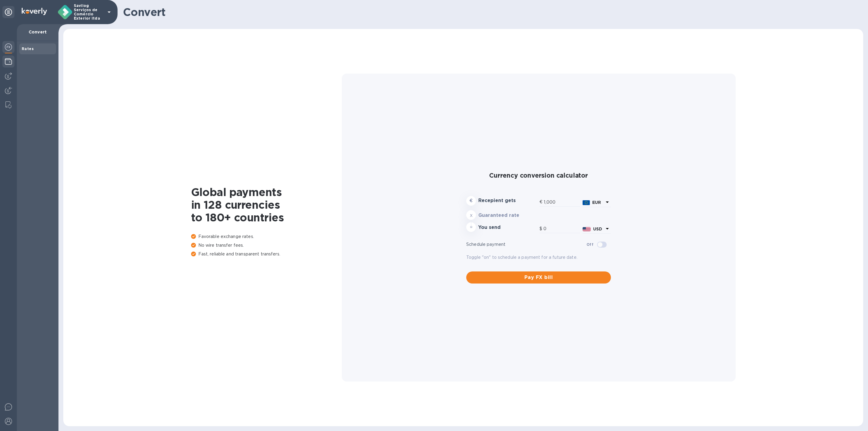 The width and height of the screenshot is (868, 431). I want to click on b: EUR, so click(596, 202).